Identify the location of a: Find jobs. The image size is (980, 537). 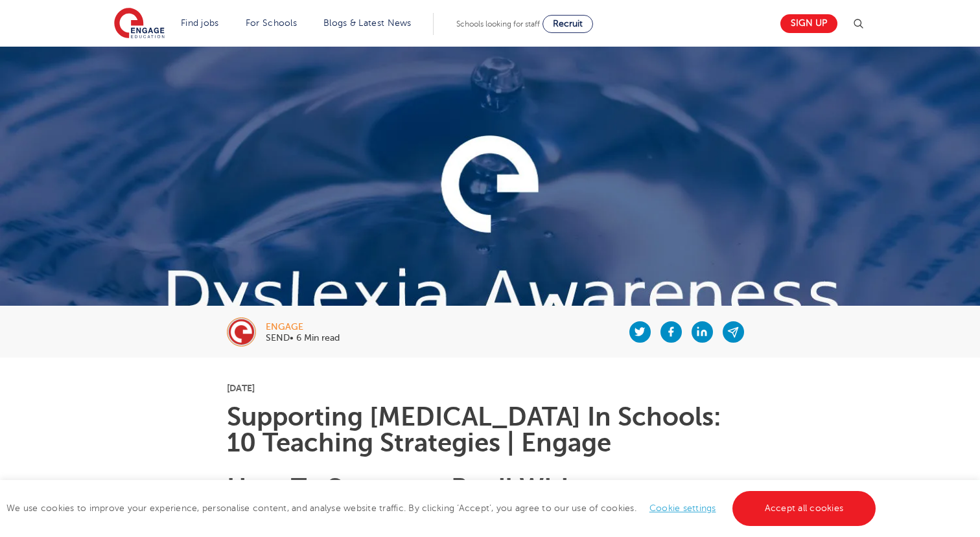
(200, 23).